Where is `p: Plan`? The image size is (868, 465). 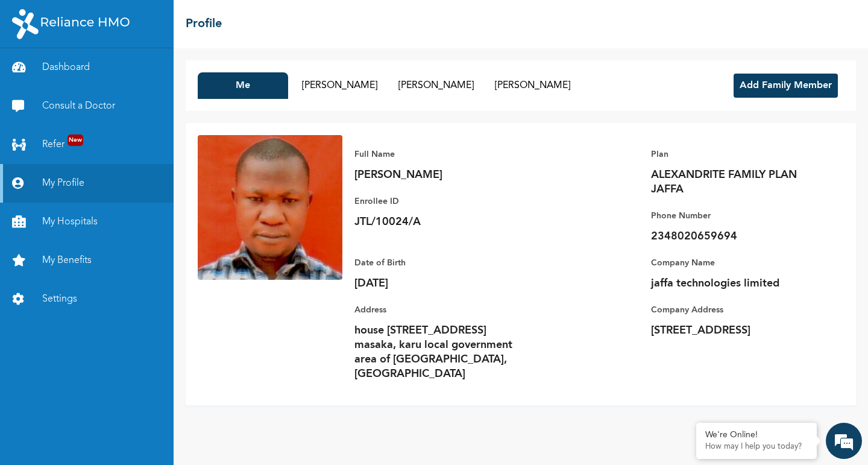 p: Plan is located at coordinates (735, 154).